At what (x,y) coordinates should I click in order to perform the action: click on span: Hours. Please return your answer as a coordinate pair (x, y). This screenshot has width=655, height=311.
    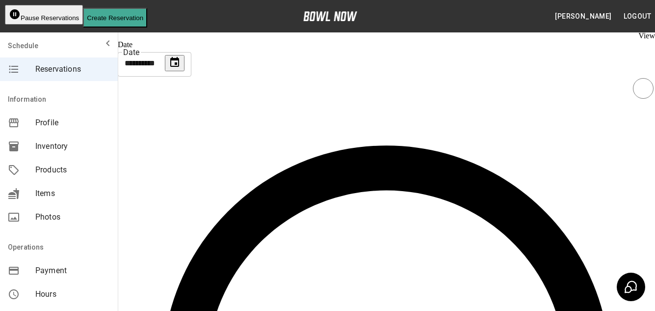
    Looking at the image, I should click on (73, 294).